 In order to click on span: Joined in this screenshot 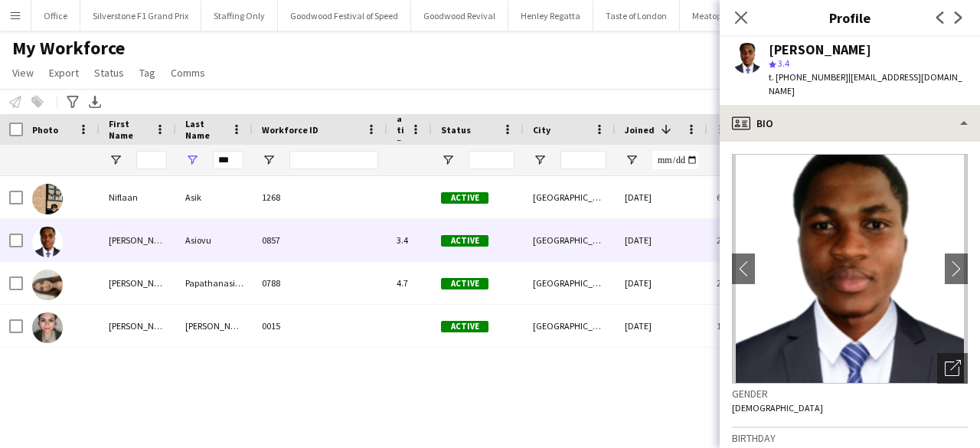, I will do `click(640, 129)`.